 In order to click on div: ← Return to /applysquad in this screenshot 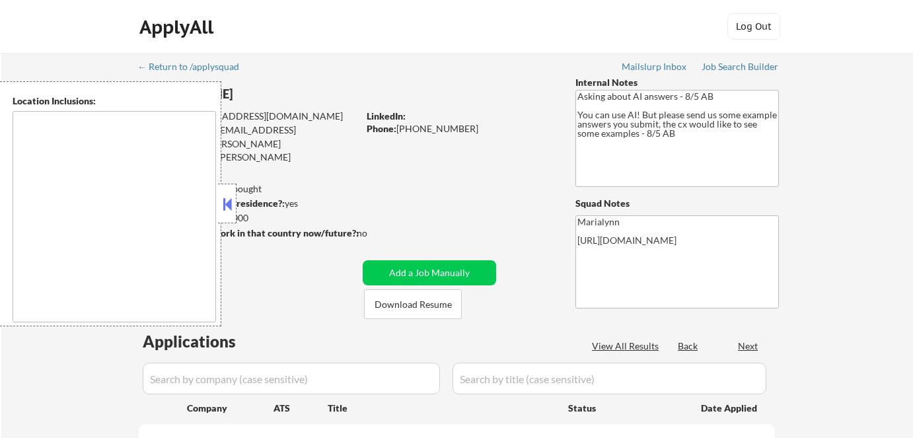, I will do `click(194, 67)`.